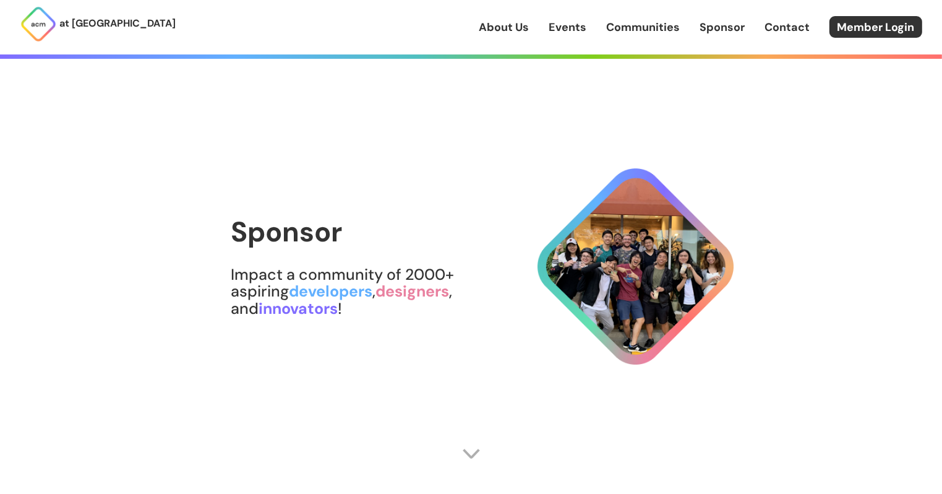  Describe the element at coordinates (331, 291) in the screenshot. I see `span: developers` at that location.